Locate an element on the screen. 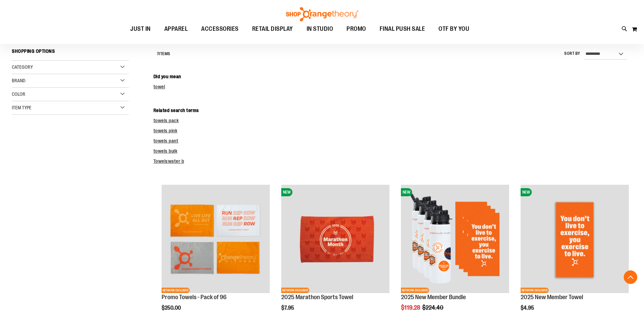 The image size is (644, 311). a: OTF 2025 New Member TowelNEWNETWORK EXCLUSIVE is located at coordinates (575, 239).